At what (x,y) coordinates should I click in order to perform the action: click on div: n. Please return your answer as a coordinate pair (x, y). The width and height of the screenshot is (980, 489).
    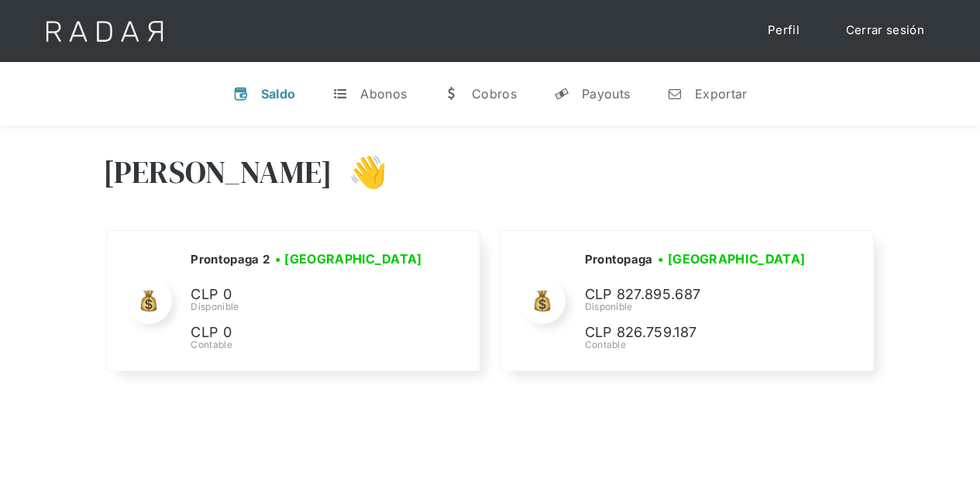
    Looking at the image, I should click on (675, 93).